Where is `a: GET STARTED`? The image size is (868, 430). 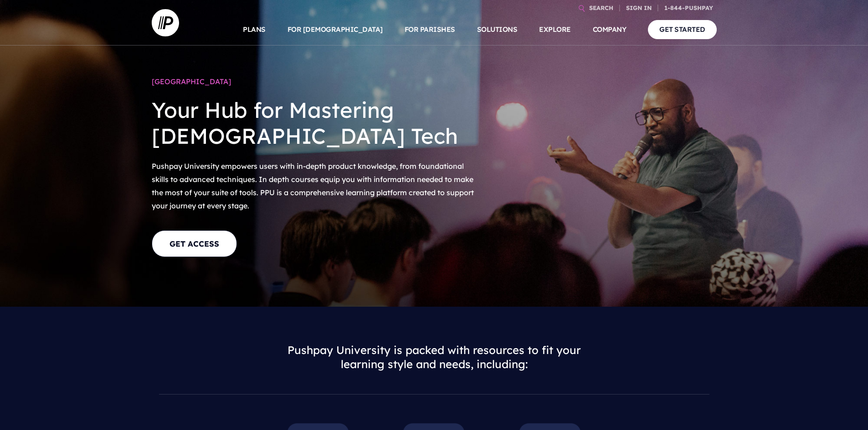
a: GET STARTED is located at coordinates (682, 29).